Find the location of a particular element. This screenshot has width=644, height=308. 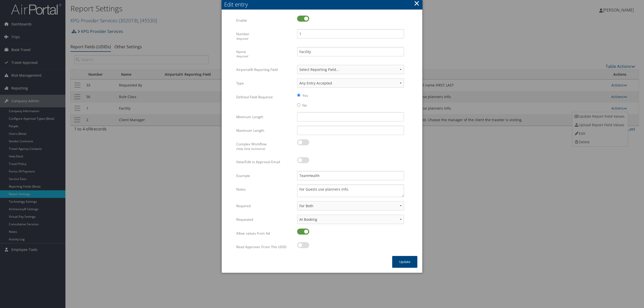

label: Maximum Length is located at coordinates (265, 131).